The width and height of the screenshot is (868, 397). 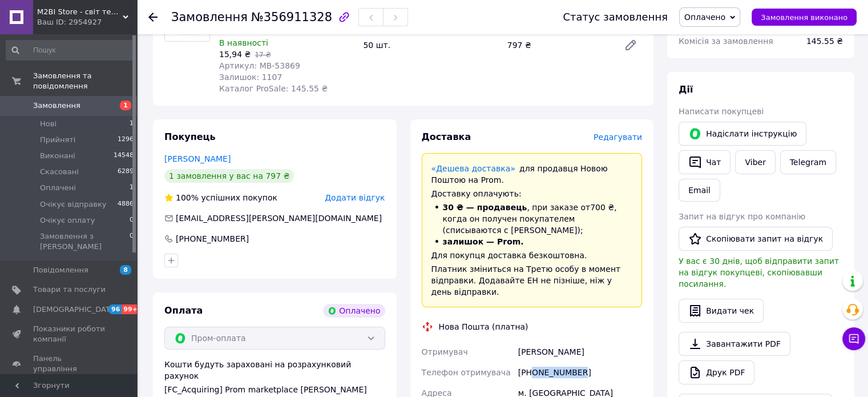 I want to click on span: Повідомлення, so click(x=61, y=270).